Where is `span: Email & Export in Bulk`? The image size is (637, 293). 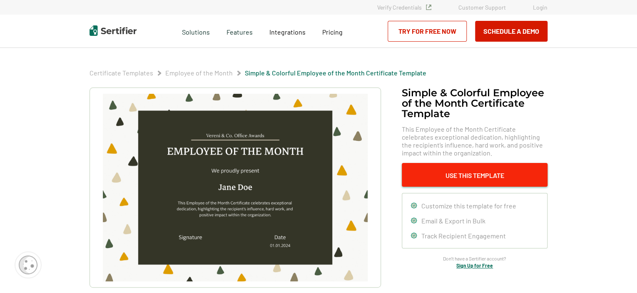 span: Email & Export in Bulk is located at coordinates (454, 220).